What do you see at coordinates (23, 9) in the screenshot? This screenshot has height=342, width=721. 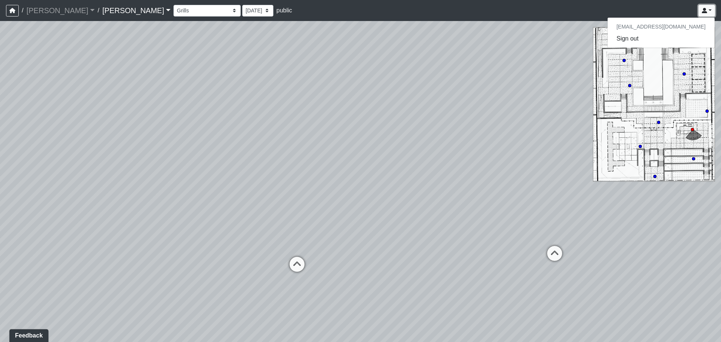 I see `button: Feedback` at bounding box center [23, 9].